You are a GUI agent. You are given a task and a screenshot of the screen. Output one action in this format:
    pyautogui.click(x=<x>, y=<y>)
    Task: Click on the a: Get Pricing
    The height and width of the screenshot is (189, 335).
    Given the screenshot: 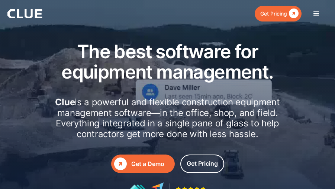 What is the action you would take?
    pyautogui.click(x=278, y=13)
    